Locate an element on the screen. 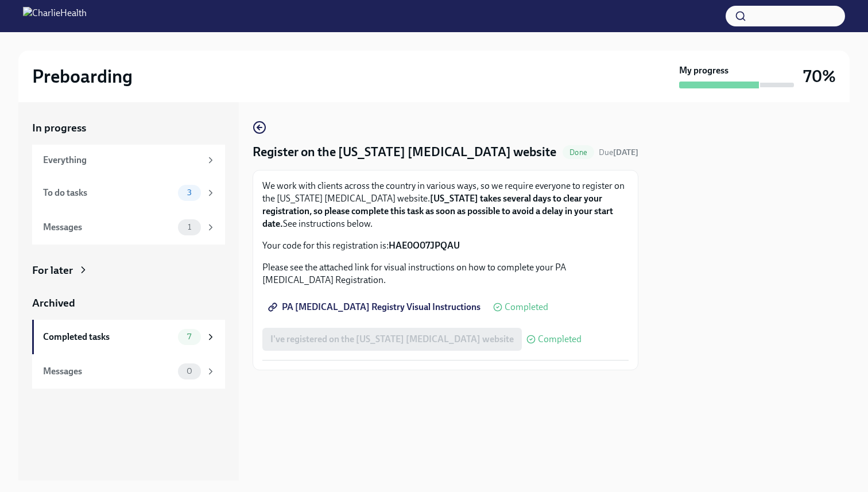  strong: HAE0O07JPQAU is located at coordinates (424, 245).